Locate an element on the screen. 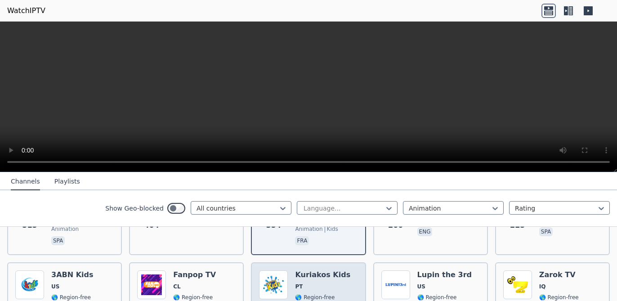 This screenshot has width=617, height=301. span: PT is located at coordinates (298, 286).